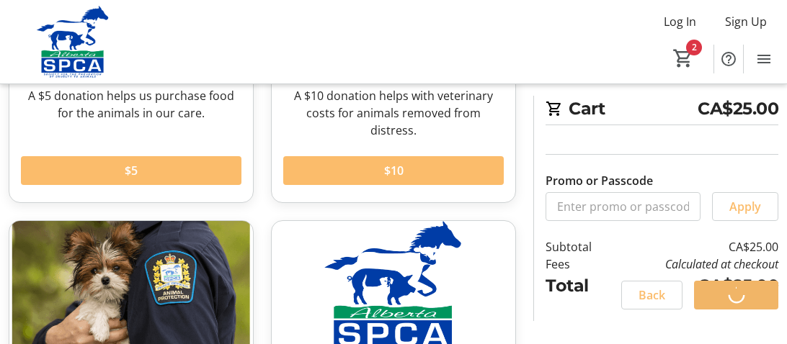 The width and height of the screenshot is (787, 344). Describe the element at coordinates (683, 58) in the screenshot. I see `button: Cart` at that location.